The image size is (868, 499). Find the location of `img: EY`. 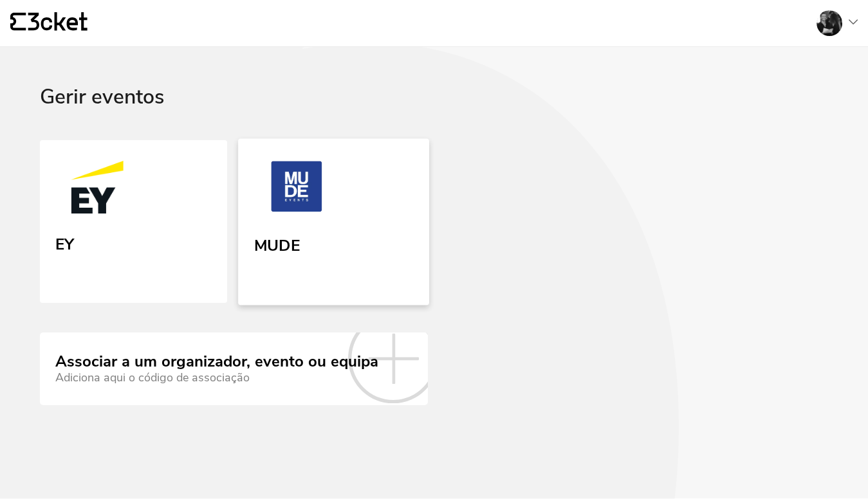

img: EY is located at coordinates (97, 190).